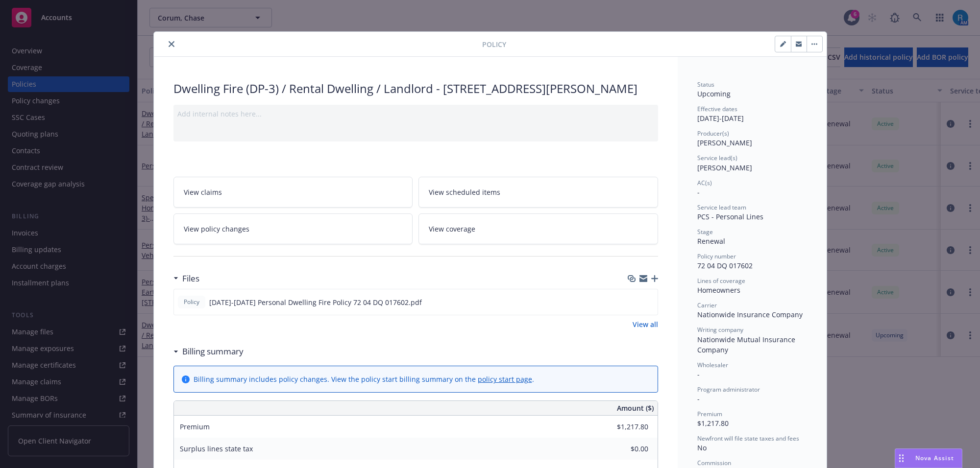 Image resolution: width=980 pixels, height=468 pixels. Describe the element at coordinates (217, 229) in the screenshot. I see `span: View policy changes` at that location.